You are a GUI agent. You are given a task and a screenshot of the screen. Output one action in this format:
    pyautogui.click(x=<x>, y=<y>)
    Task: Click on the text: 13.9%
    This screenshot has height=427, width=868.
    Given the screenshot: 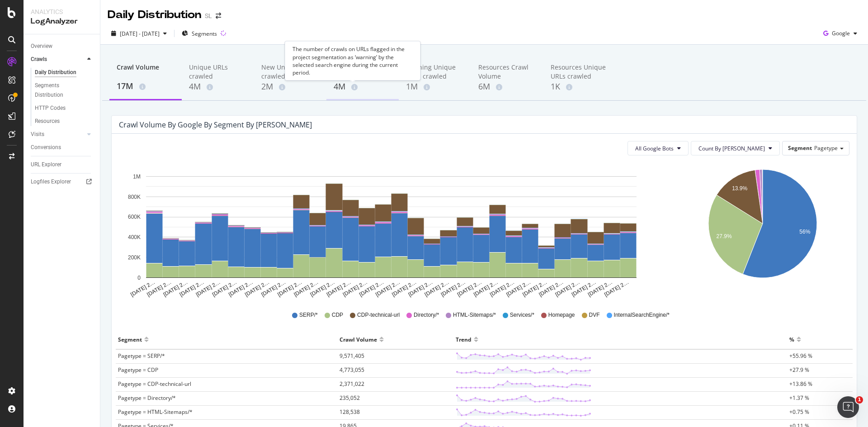 What is the action you would take?
    pyautogui.click(x=740, y=188)
    